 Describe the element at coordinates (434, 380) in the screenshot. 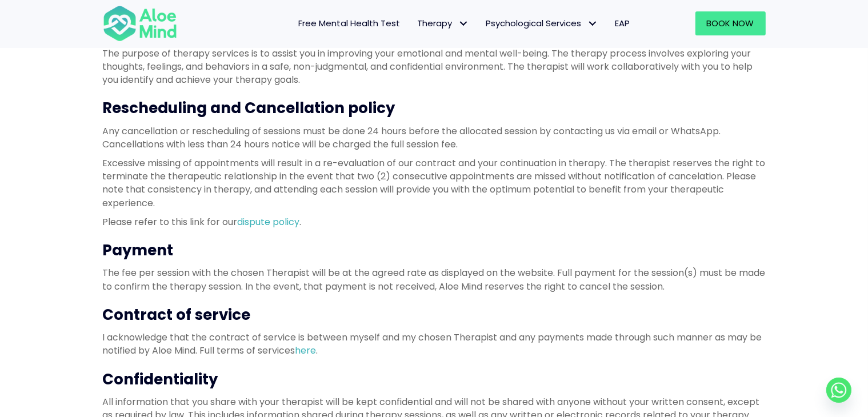

I see `h3: Confidentiality` at that location.